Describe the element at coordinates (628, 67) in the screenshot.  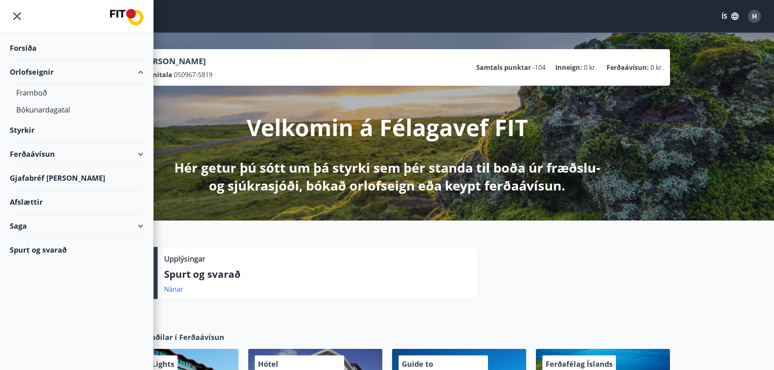
I see `p: Ferðaávísun :` at that location.